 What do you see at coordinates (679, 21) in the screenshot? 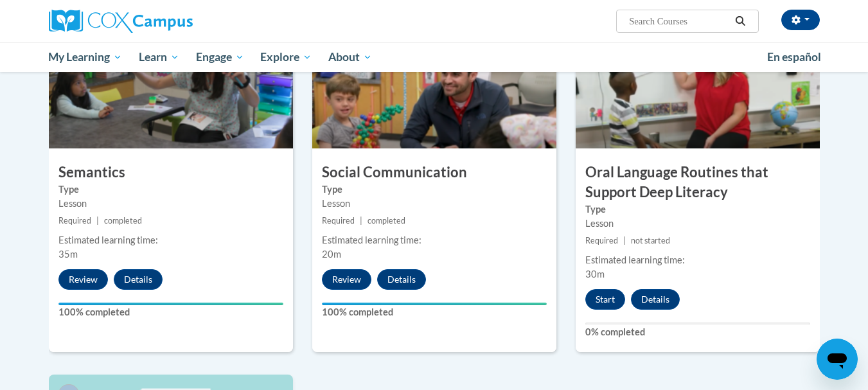
I see `input: Search Courses` at bounding box center [679, 21].